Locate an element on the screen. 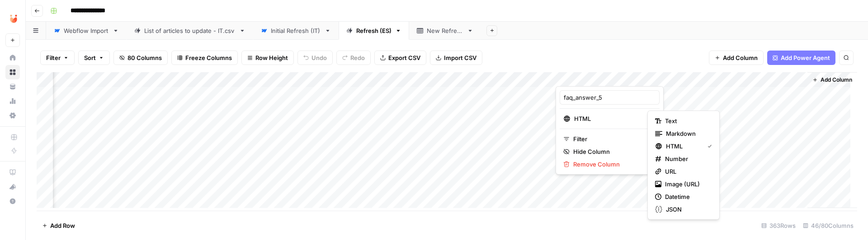  span: Add Column is located at coordinates (837, 80).